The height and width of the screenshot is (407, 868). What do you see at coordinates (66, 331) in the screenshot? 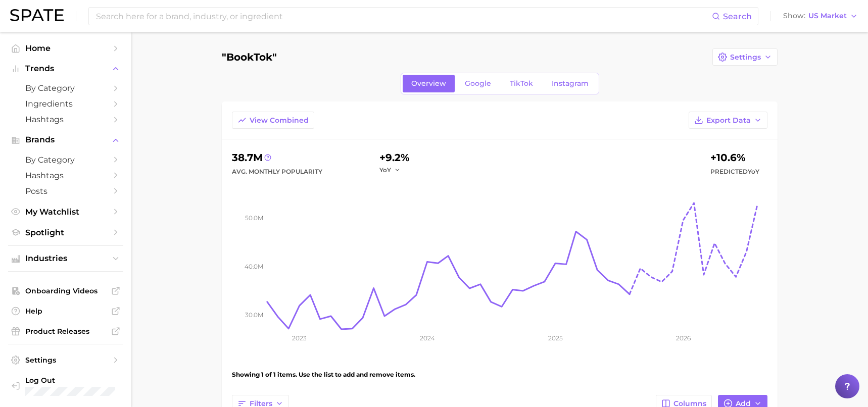
I see `a: Product Releases` at bounding box center [66, 331].